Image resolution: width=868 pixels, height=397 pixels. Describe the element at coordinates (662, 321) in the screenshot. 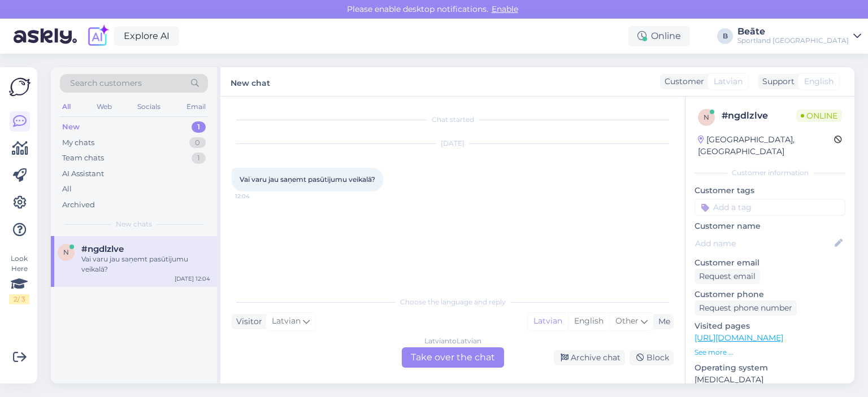

I see `div: Me` at that location.